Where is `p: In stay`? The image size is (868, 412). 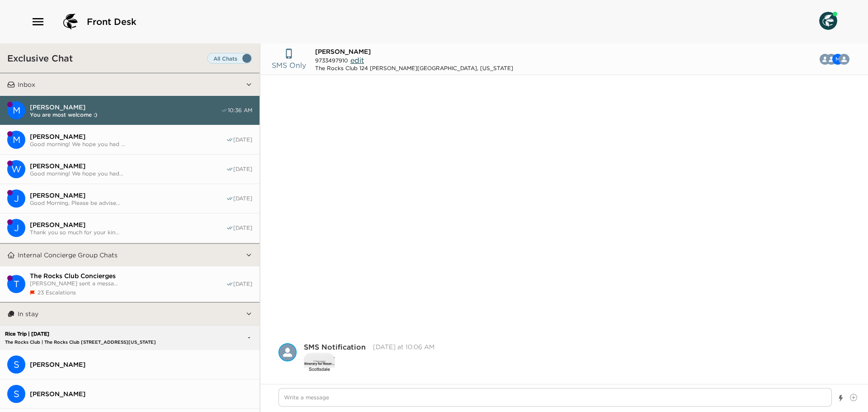 p: In stay is located at coordinates (28, 314).